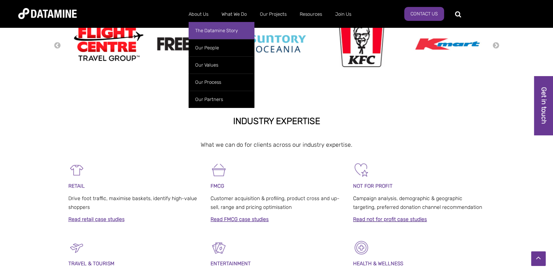 Image resolution: width=553 pixels, height=270 pixels. I want to click on img: Flight Centre, so click(109, 44).